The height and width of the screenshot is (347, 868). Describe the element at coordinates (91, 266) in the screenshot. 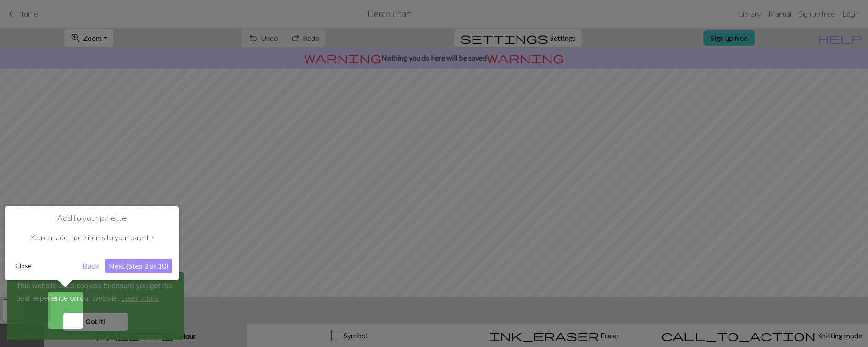

I see `button: Back` at that location.